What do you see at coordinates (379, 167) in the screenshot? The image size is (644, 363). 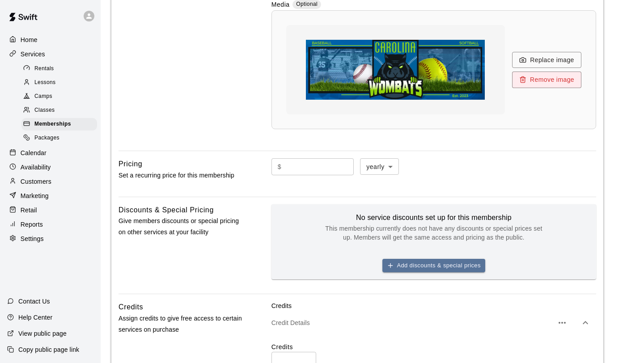 I see `div: yearly` at bounding box center [379, 167].